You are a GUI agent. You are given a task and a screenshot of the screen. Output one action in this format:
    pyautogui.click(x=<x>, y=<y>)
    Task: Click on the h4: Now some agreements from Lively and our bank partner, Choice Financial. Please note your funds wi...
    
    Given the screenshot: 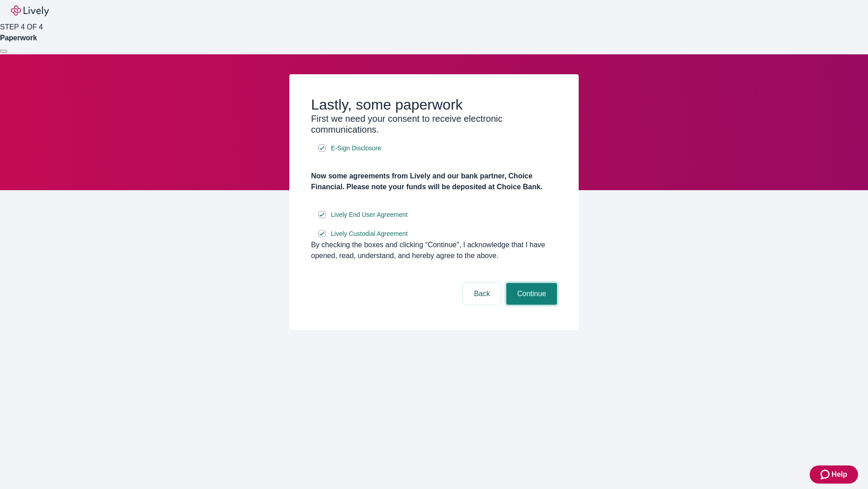 What is the action you would take?
    pyautogui.click(x=434, y=182)
    